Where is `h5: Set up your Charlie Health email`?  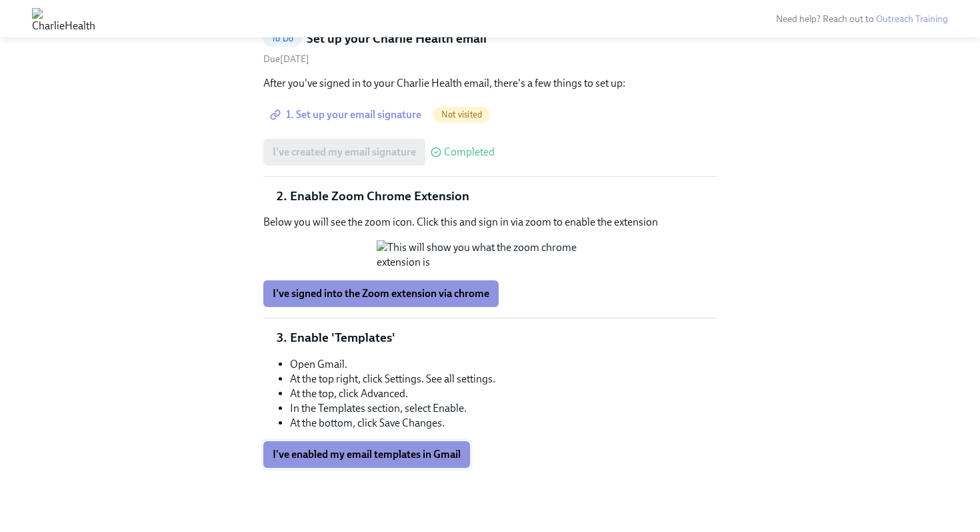 h5: Set up your Charlie Health email is located at coordinates (397, 39).